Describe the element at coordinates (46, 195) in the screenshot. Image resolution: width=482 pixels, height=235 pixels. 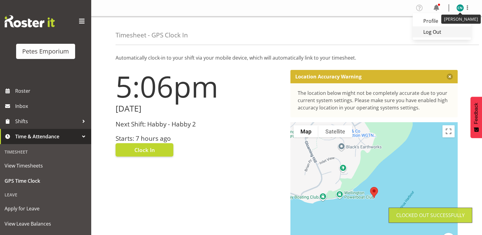
I see `div: Leave` at that location.